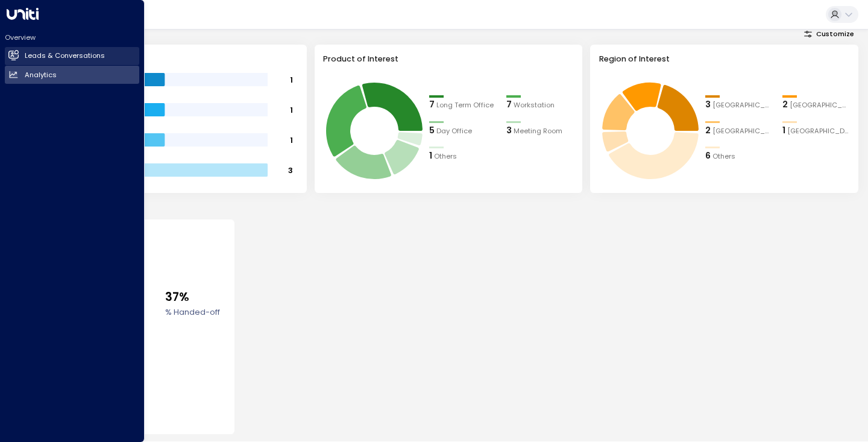 This screenshot has width=868, height=442. I want to click on div: 2Leiden, so click(816, 105).